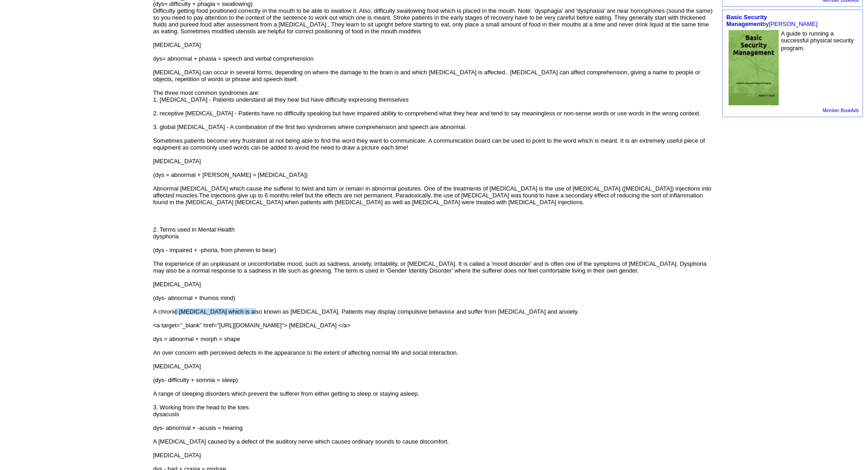 The height and width of the screenshot is (470, 868). I want to click on div: An over concern with perceived defects in the appearance to the extent of affecting normal life a..., so click(434, 352).